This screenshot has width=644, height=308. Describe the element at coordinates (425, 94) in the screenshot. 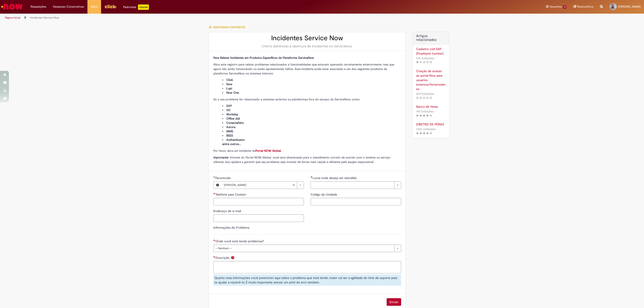

I see `span: 229 Exibições` at that location.